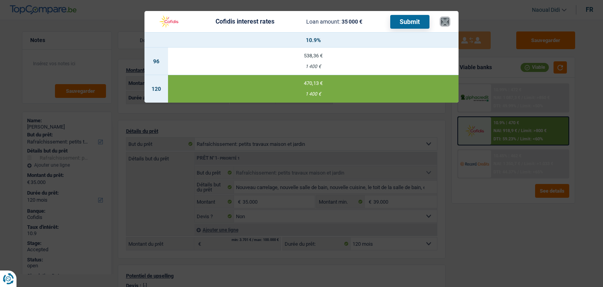 The width and height of the screenshot is (603, 287). I want to click on th: 10.9%, so click(313, 40).